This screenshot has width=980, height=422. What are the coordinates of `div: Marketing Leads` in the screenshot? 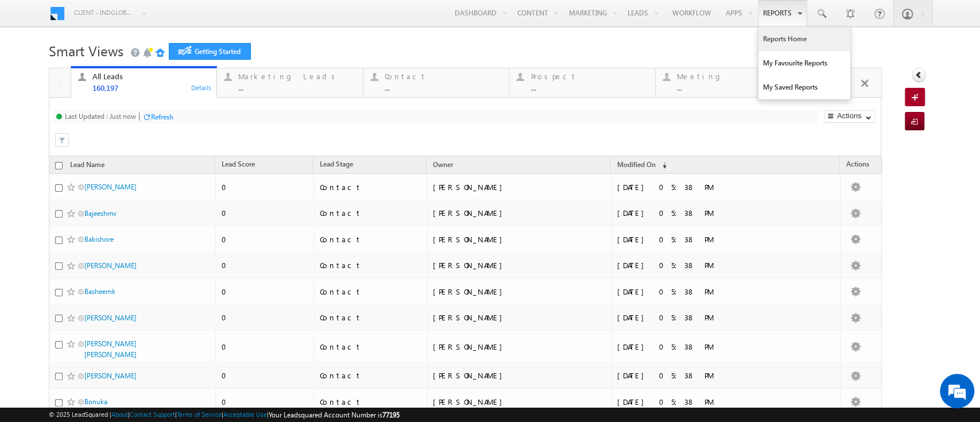 It's located at (296, 77).